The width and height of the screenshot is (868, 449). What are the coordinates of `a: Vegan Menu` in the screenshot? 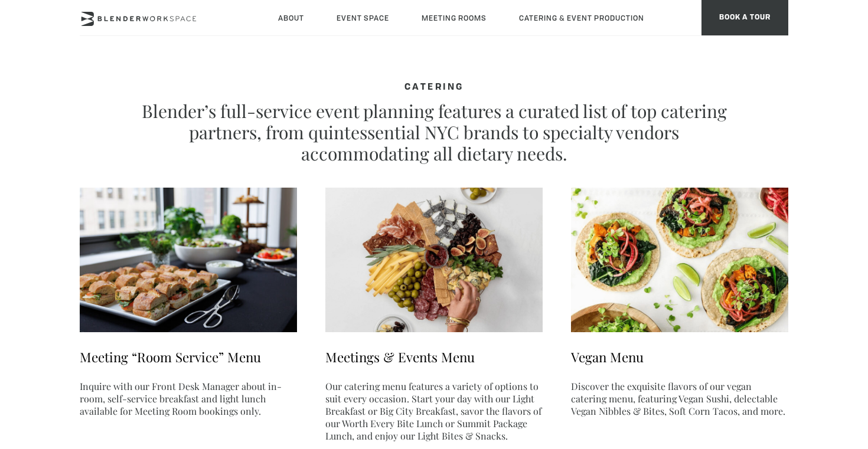 It's located at (607, 357).